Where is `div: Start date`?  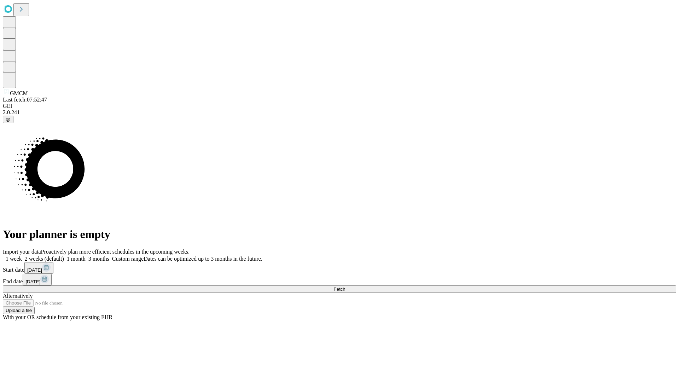 div: Start date is located at coordinates (339, 268).